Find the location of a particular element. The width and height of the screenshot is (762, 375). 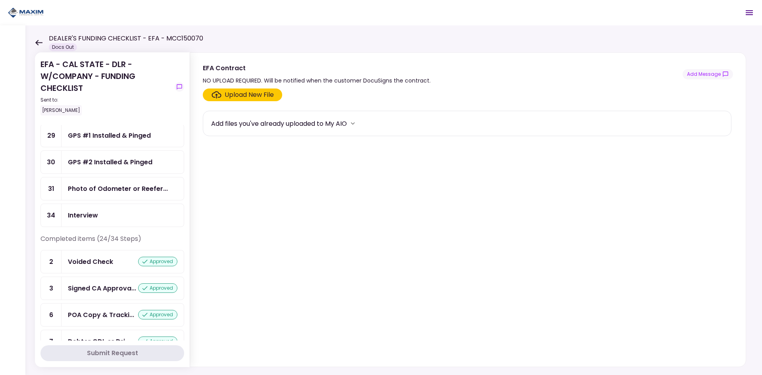

div: 30 is located at coordinates (51, 162).